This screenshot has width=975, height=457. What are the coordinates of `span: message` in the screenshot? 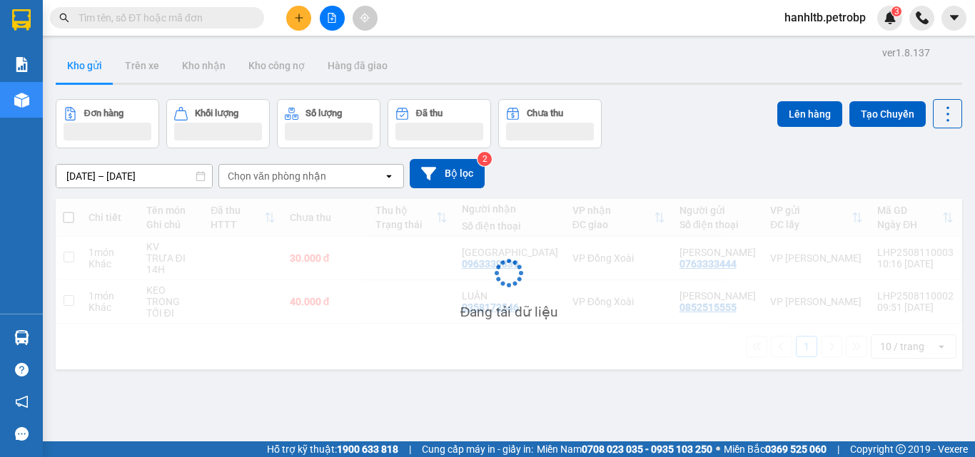 It's located at (21, 434).